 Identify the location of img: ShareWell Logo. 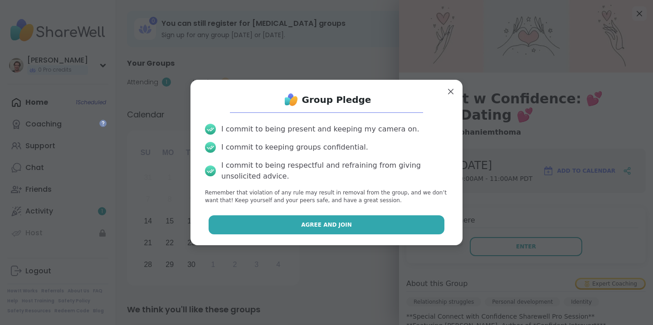
(291, 100).